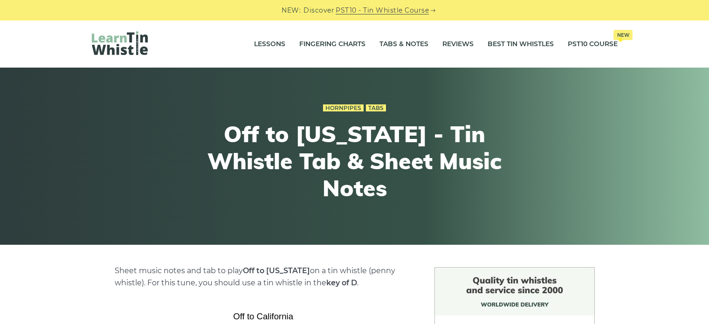  What do you see at coordinates (343, 108) in the screenshot?
I see `a: Hornpipes` at bounding box center [343, 108].